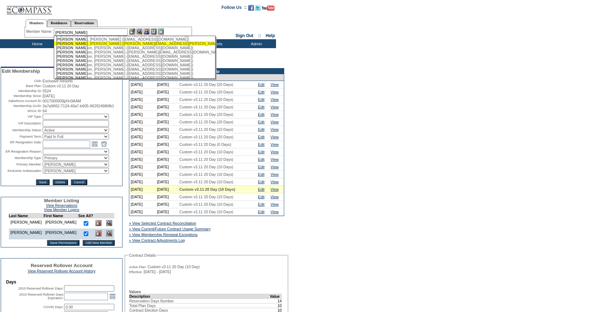 This screenshot has width=609, height=312. Describe the element at coordinates (163, 234) in the screenshot. I see `a: » View Membership Renewal Exceptions` at that location.